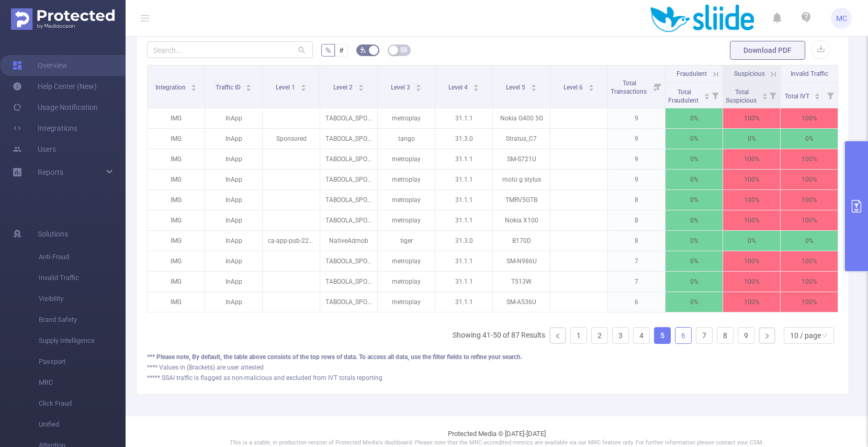 Image resolution: width=868 pixels, height=447 pixels. Describe the element at coordinates (637, 261) in the screenshot. I see `p: 7` at that location.